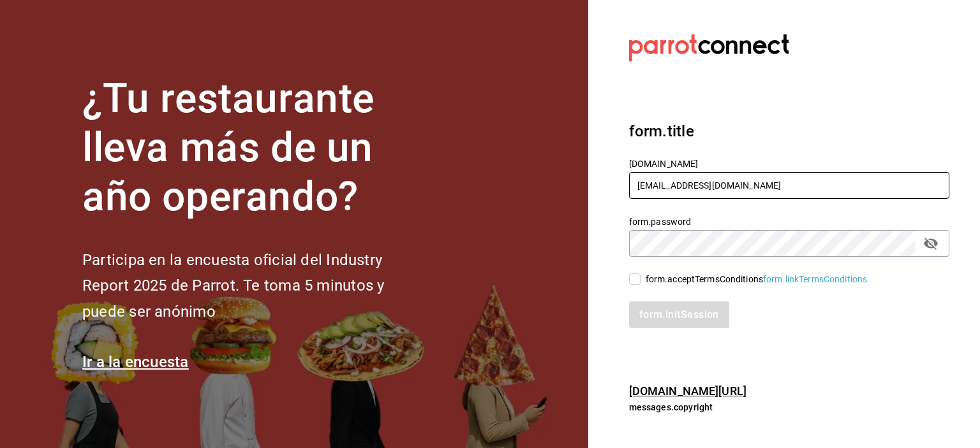 Image resolution: width=980 pixels, height=448 pixels. I want to click on div: form.acceptTermsConditions, so click(757, 279).